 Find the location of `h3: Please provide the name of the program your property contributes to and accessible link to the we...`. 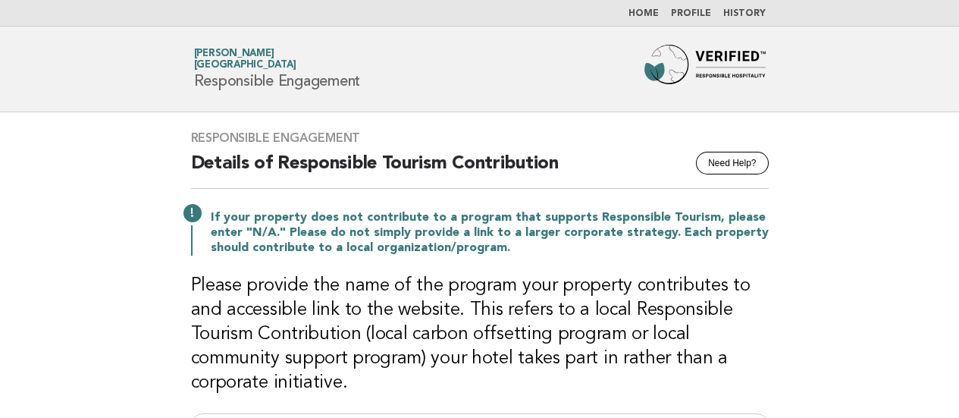

h3: Please provide the name of the program your property contributes to and accessible link to the we... is located at coordinates (480, 334).